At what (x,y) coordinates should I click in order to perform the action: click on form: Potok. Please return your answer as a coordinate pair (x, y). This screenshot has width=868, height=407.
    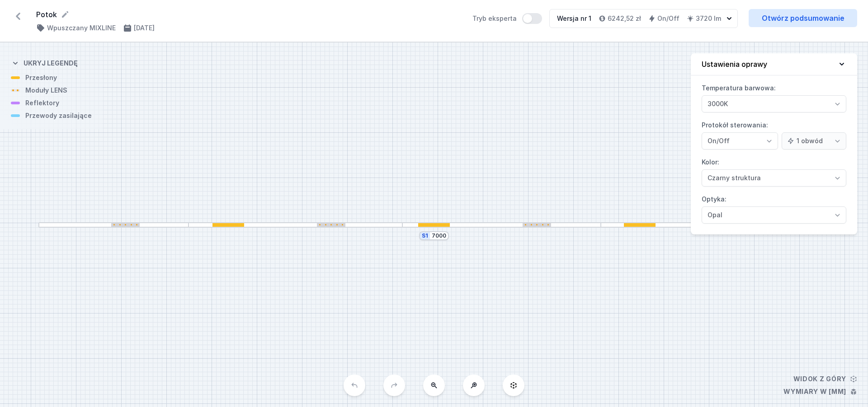
    Looking at the image, I should click on (249, 15).